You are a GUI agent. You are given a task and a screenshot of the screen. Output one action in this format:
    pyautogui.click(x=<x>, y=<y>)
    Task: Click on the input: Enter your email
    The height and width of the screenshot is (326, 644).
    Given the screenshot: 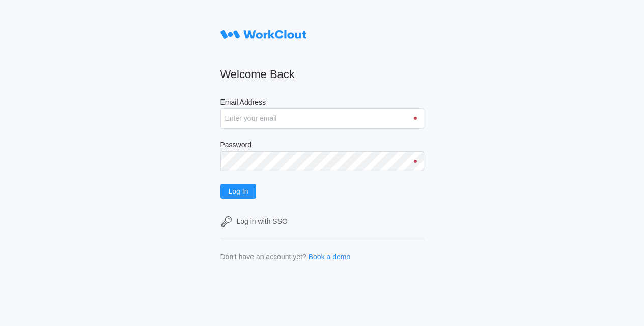 What is the action you would take?
    pyautogui.click(x=322, y=118)
    